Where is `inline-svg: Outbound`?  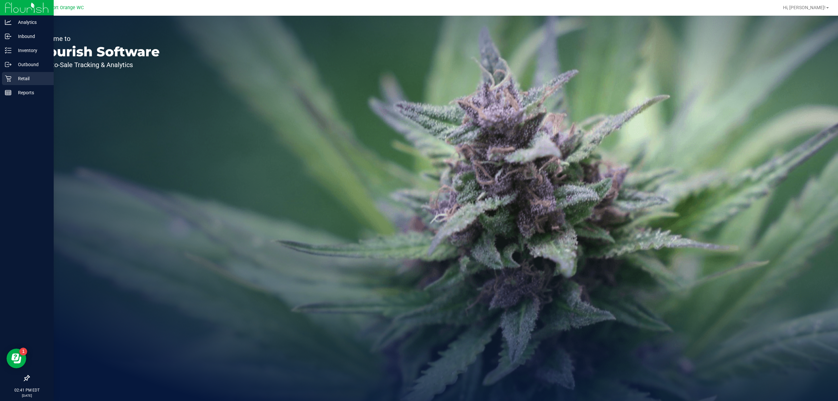 inline-svg: Outbound is located at coordinates (8, 64).